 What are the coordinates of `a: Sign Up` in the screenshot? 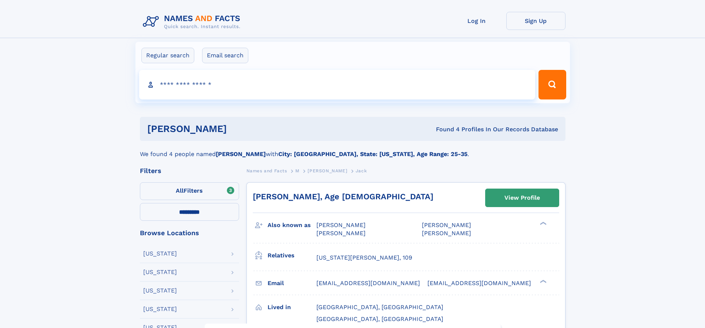 It's located at (536, 21).